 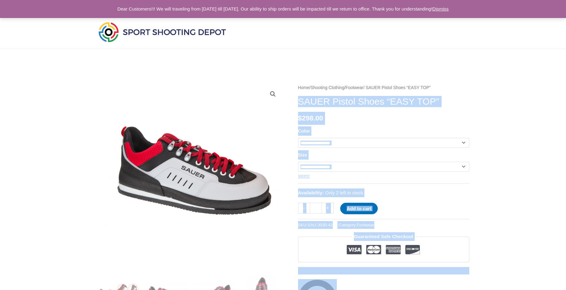 I want to click on span: SAU.3030-42, so click(x=320, y=224).